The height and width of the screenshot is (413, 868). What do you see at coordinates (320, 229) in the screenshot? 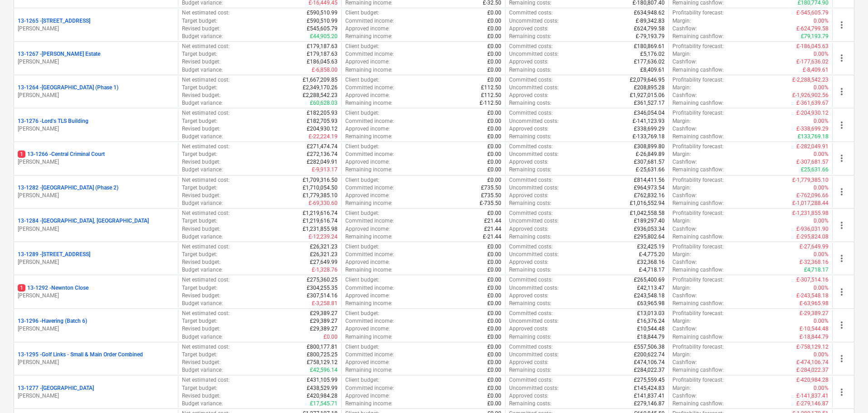
I see `p: £1,231,855.98` at bounding box center [320, 229].